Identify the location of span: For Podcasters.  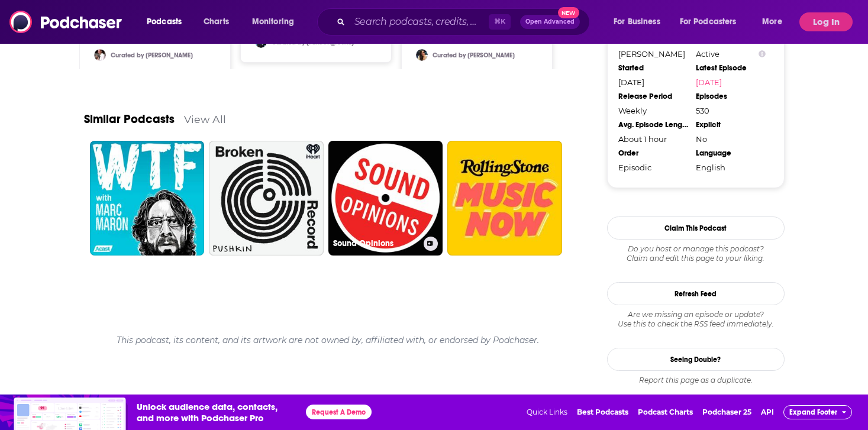
(709, 22).